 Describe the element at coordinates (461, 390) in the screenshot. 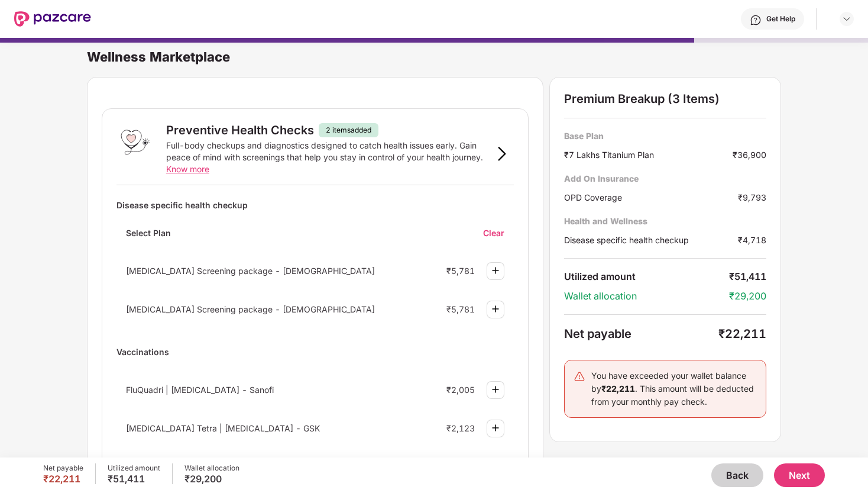

I see `div: ₹2,005` at that location.